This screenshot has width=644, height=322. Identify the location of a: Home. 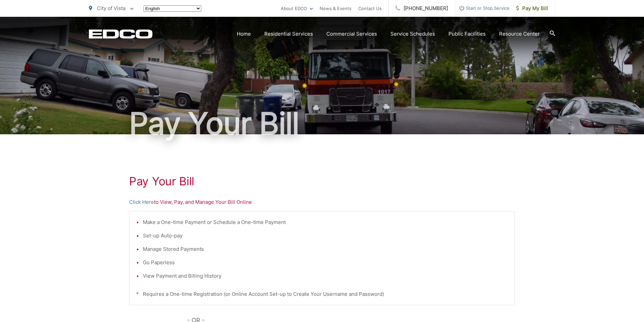
(244, 34).